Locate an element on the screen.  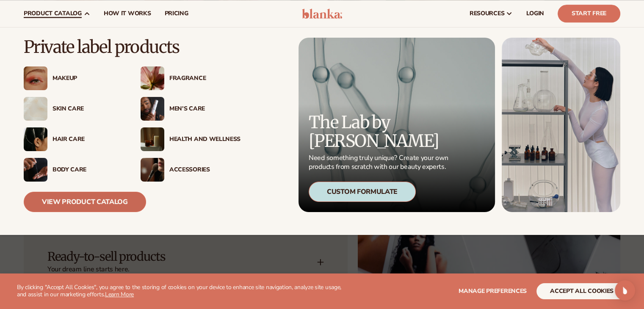
span: pricing is located at coordinates (176, 14).